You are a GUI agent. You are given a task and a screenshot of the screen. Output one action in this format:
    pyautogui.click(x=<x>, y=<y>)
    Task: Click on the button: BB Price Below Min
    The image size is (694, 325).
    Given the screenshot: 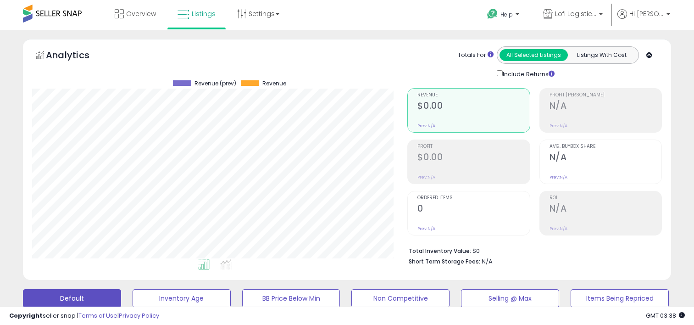 What is the action you would take?
    pyautogui.click(x=291, y=298)
    